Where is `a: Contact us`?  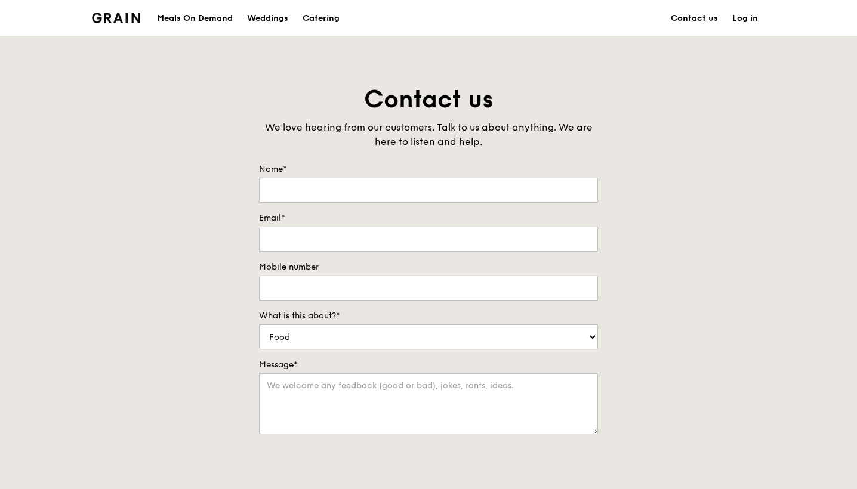
a: Contact us is located at coordinates (694, 19).